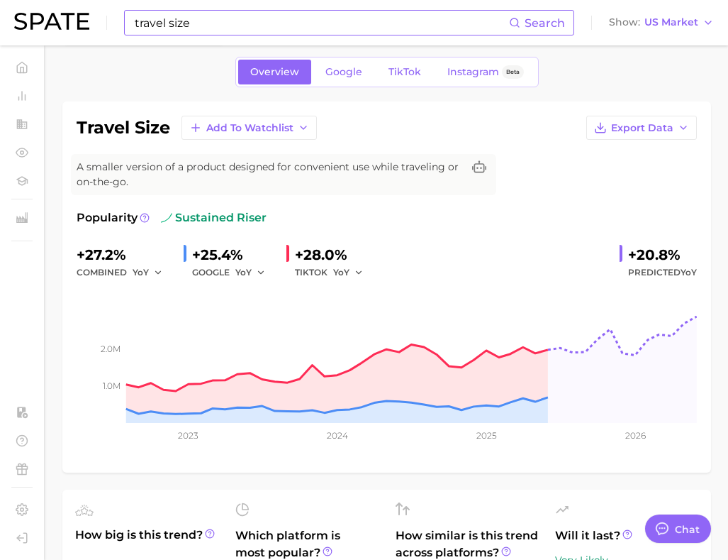 This screenshot has width=728, height=560. I want to click on span: Instagram, so click(473, 72).